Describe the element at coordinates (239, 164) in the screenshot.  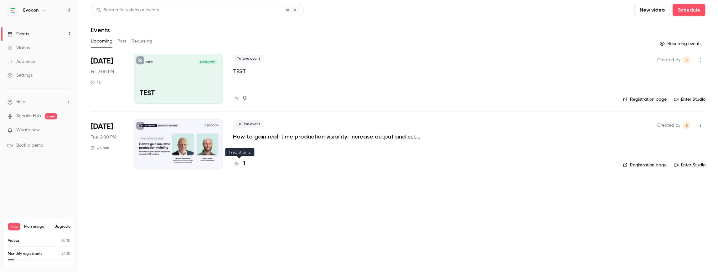
I see `a: 1` at that location.